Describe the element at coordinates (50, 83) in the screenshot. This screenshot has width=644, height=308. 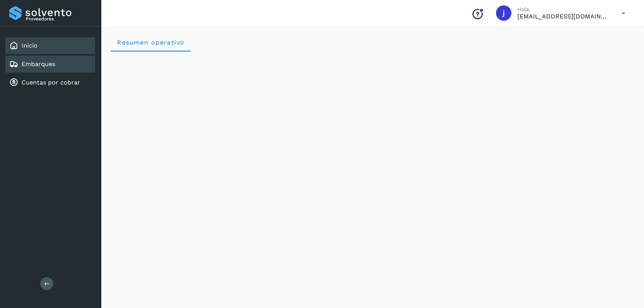
I see `div: Cuentas por cobrar` at that location.